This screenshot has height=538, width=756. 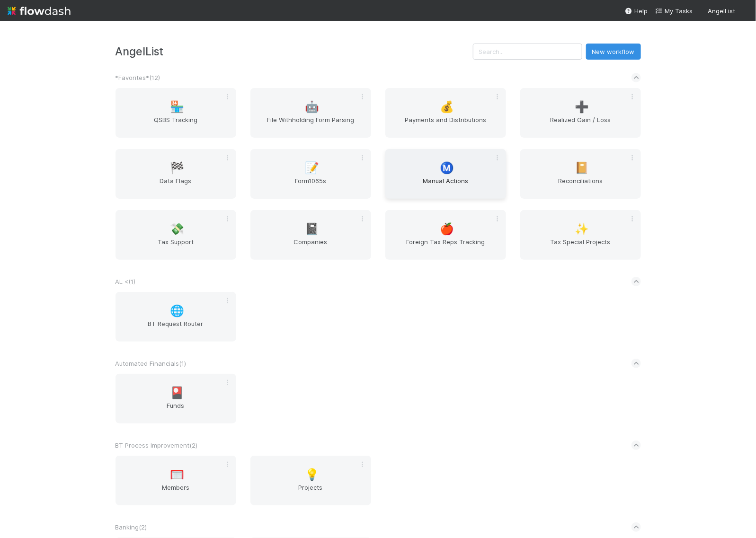 What do you see at coordinates (527, 51) in the screenshot?
I see `input: Search...` at bounding box center [527, 51].